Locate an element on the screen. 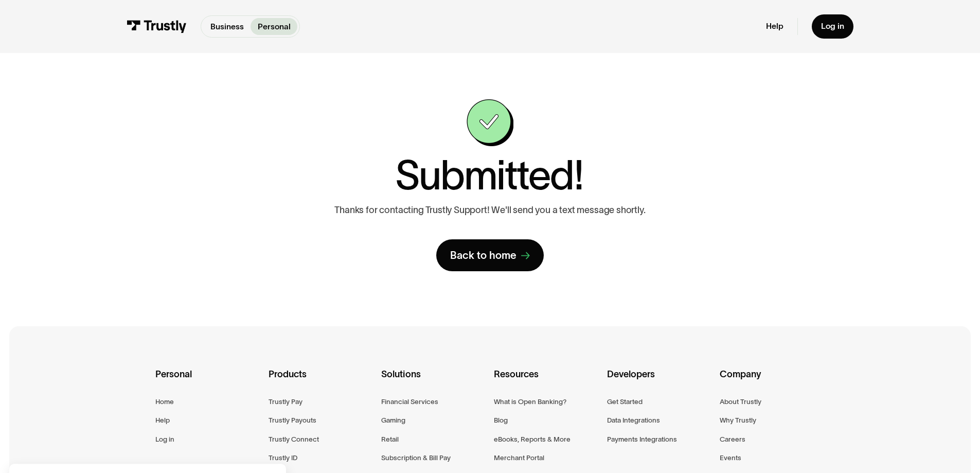 The width and height of the screenshot is (980, 473). a: eBooks, Reports & More is located at coordinates (532, 439).